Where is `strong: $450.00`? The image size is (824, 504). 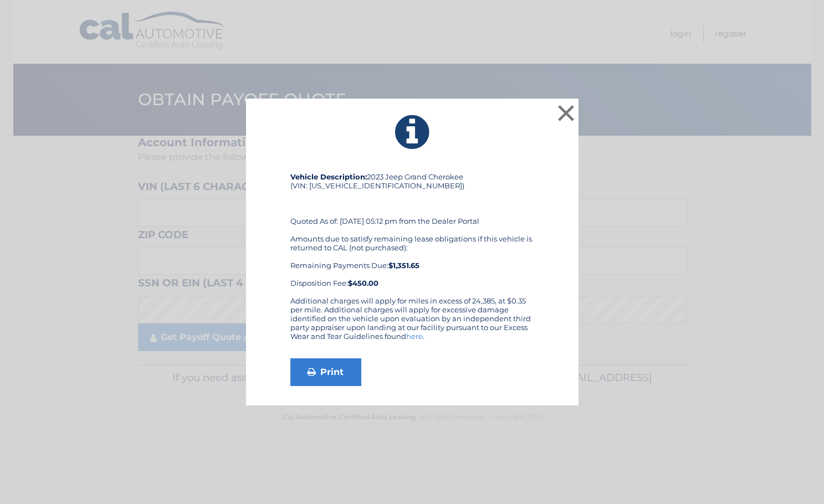
strong: $450.00 is located at coordinates (363, 283).